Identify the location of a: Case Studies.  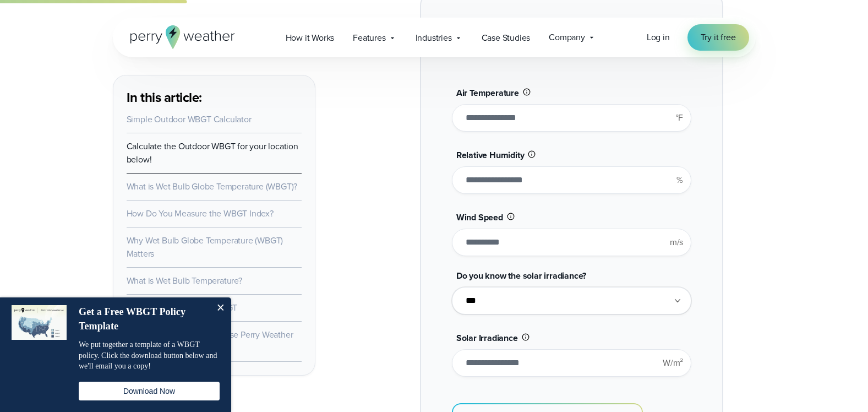
(506, 38).